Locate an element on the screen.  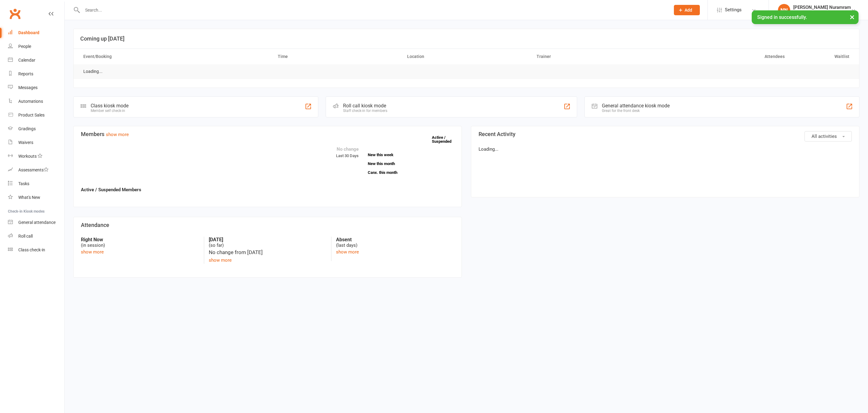
span: Settings is located at coordinates (732, 10).